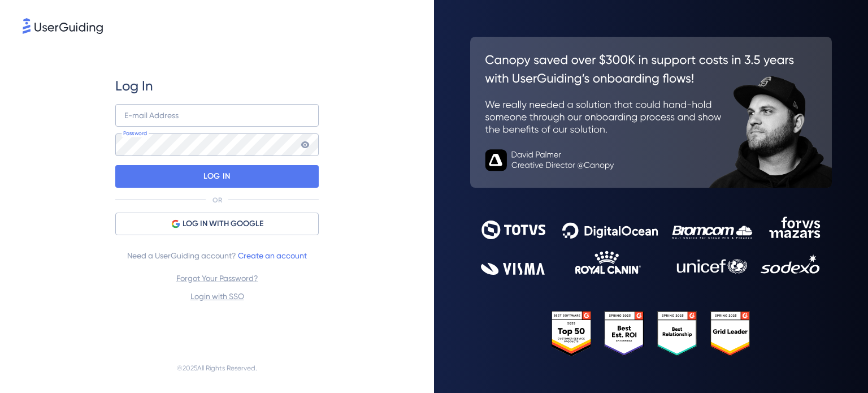 Image resolution: width=868 pixels, height=393 pixels. What do you see at coordinates (217, 200) in the screenshot?
I see `p: OR` at bounding box center [217, 200].